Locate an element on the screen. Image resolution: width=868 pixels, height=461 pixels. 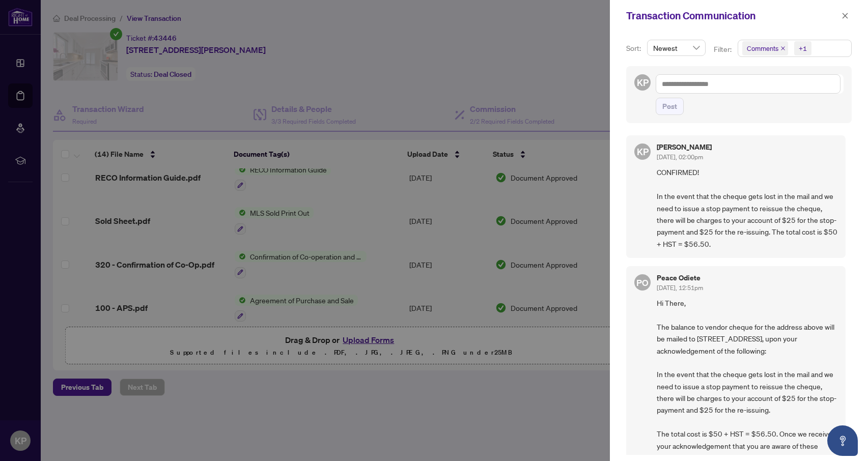
button: Open asap is located at coordinates (843, 441).